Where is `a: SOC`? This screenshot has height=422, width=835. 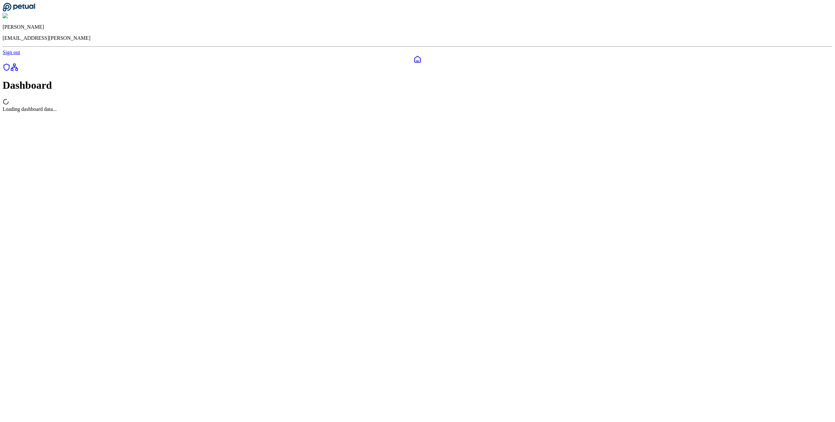
a: SOC is located at coordinates (7, 69).